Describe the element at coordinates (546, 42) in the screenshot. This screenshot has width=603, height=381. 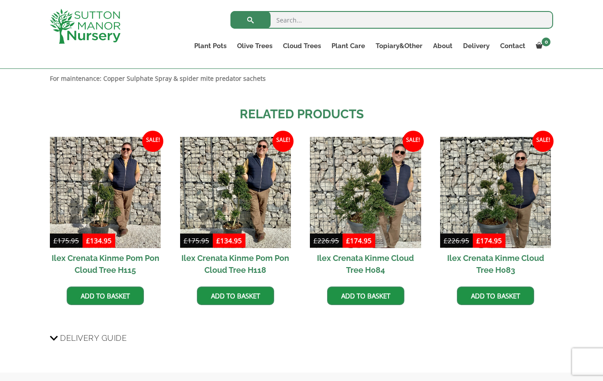
I see `span: 0` at that location.